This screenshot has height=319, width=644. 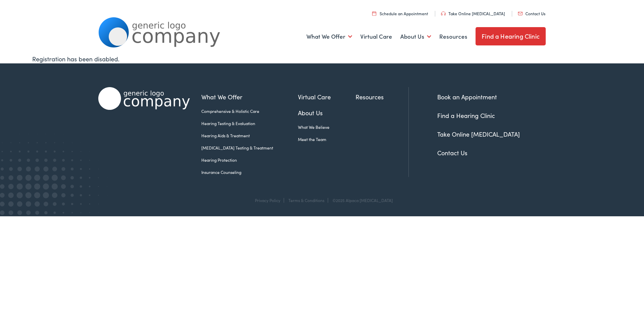 What do you see at coordinates (400, 13) in the screenshot?
I see `a: Schedule an Appointment` at bounding box center [400, 13].